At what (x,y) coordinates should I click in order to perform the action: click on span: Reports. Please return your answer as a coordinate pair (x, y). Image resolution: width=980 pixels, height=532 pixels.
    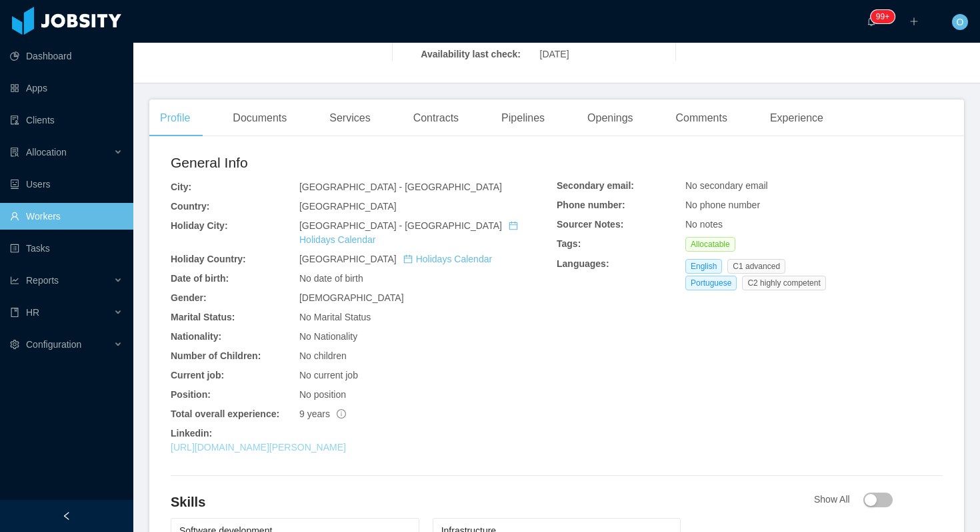
    Looking at the image, I should click on (42, 280).